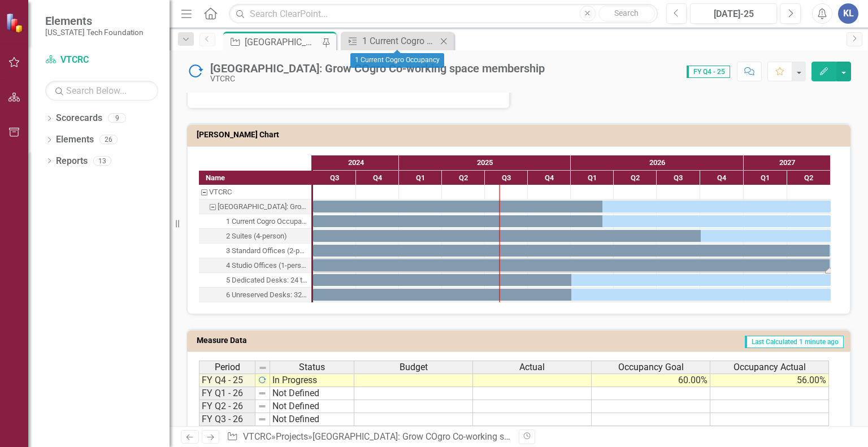  What do you see at coordinates (79, 118) in the screenshot?
I see `a: Scorecards` at bounding box center [79, 118].